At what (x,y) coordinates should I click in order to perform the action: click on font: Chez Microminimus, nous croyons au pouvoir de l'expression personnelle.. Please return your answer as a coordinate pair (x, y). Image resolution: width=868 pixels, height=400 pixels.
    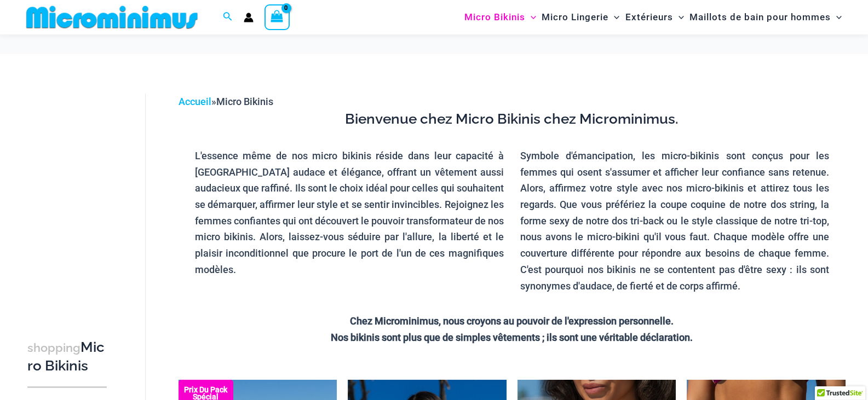
    Looking at the image, I should click on (511, 321).